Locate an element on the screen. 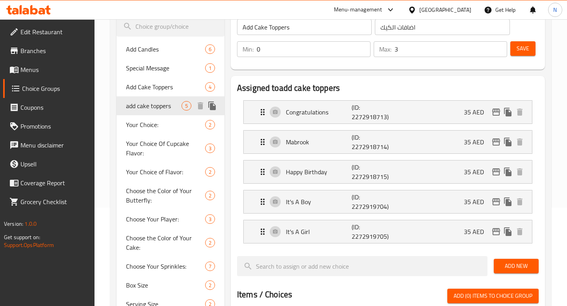 The image size is (567, 306). span: Upsell is located at coordinates (54, 164).